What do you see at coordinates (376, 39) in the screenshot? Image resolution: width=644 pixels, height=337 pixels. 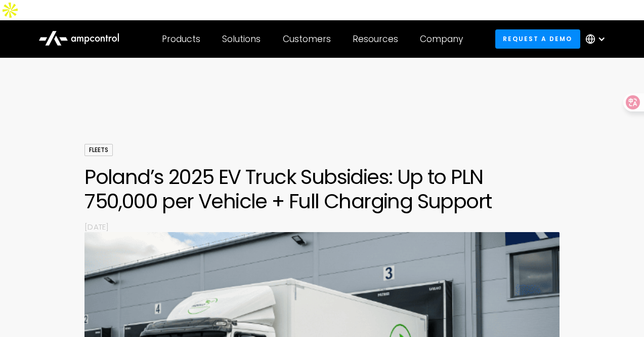 I see `div: Resources` at bounding box center [376, 39].